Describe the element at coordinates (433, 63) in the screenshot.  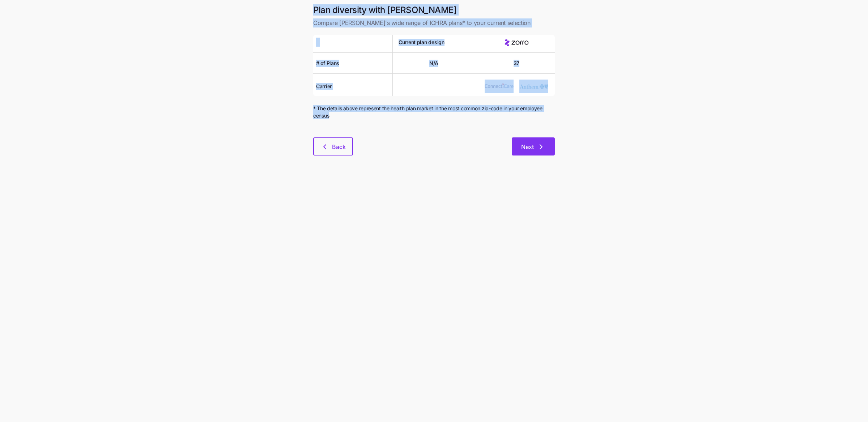
I see `span: N/A` at that location.